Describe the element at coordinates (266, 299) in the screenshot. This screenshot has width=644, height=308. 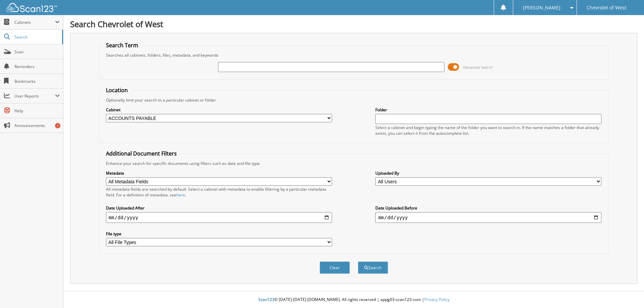
I see `span: Scan123` at that location.